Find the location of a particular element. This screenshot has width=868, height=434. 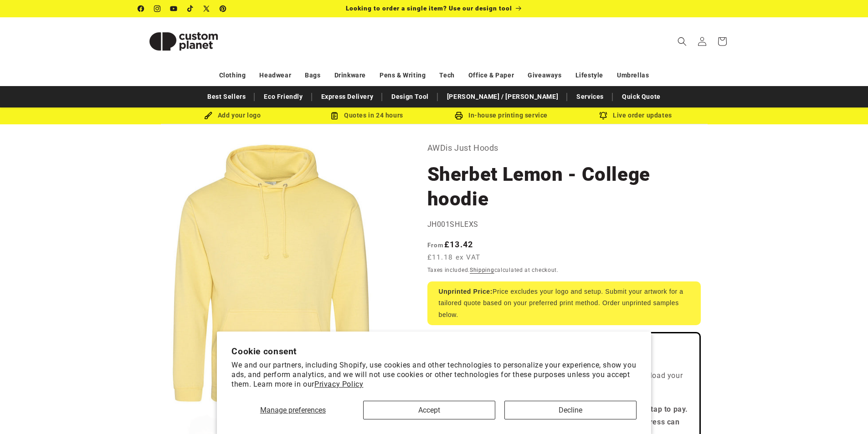

span: JH001SHLEXS is located at coordinates (453, 224).